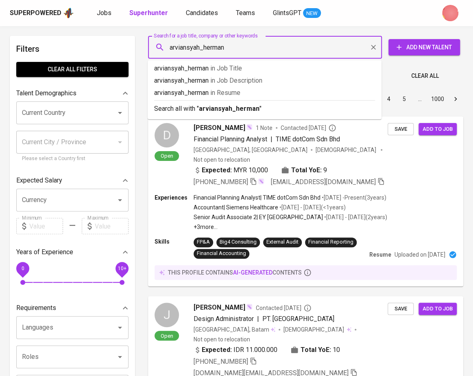 The width and height of the screenshot is (473, 376). I want to click on p: Requirements, so click(36, 308).